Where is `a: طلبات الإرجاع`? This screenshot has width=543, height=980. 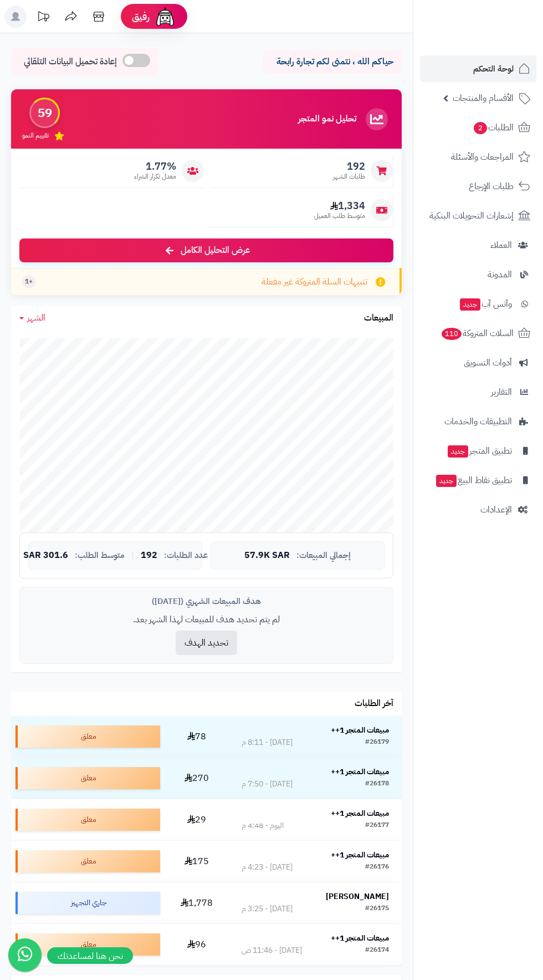 a: طلبات الإرجاع is located at coordinates (478, 187).